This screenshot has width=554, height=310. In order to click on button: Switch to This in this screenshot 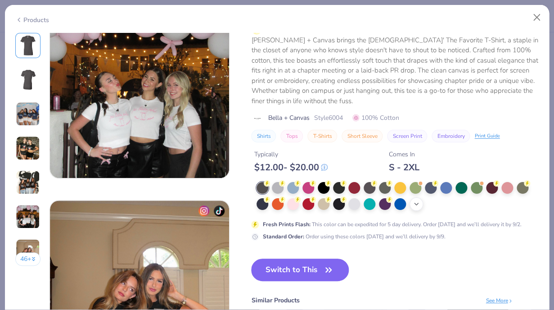, I will do `click(300, 270)`.